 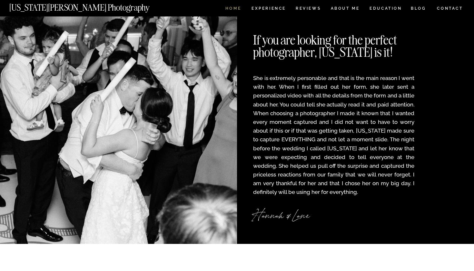 What do you see at coordinates (307, 9) in the screenshot?
I see `a: REVIEWS` at bounding box center [307, 9].